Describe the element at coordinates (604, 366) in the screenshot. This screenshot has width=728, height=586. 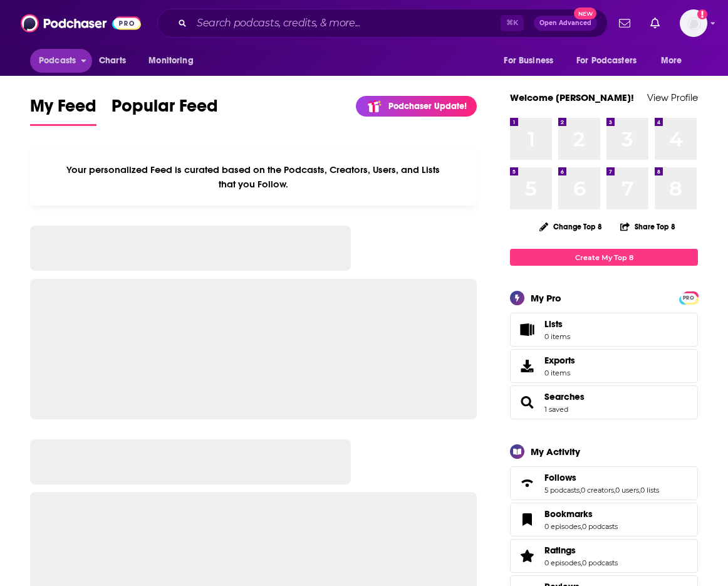
I see `a: Exports` at that location.